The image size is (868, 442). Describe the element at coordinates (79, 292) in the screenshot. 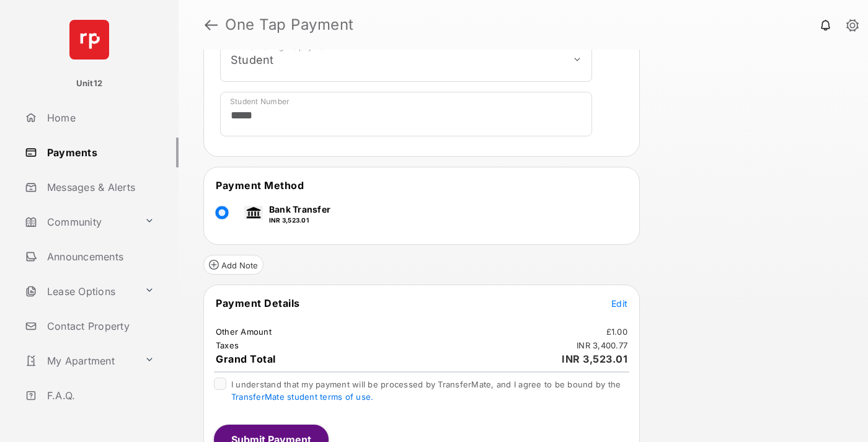

I see `a: Lease Options` at that location.